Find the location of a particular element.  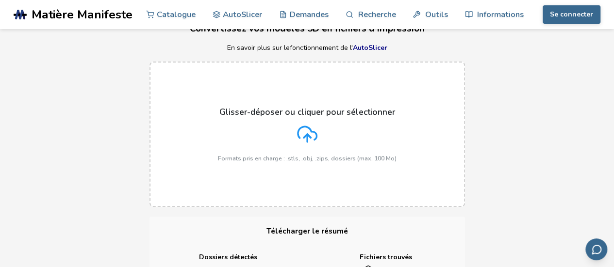

a: AutoSlicer is located at coordinates (370, 48).